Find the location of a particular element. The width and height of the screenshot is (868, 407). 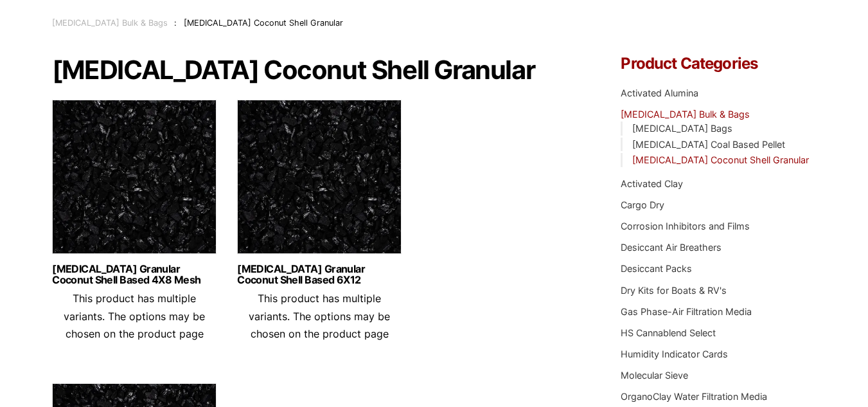

a: Desiccant Packs is located at coordinates (656, 268).